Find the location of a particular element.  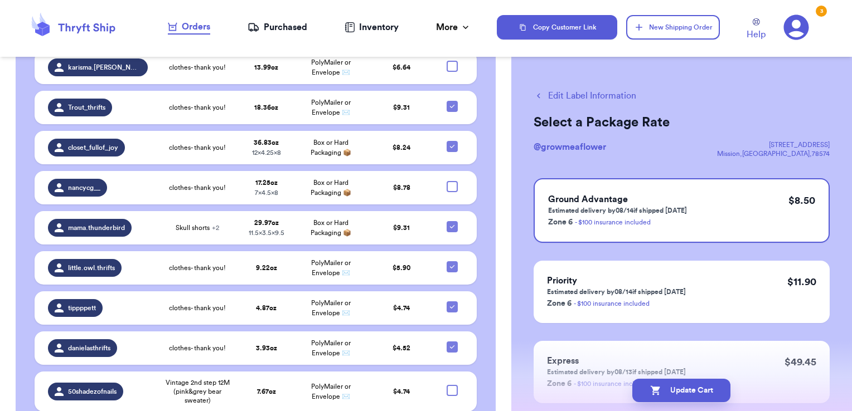

span: $ 8.78 is located at coordinates (401, 188).